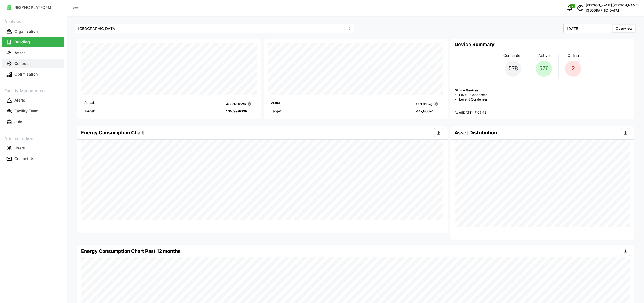 Image resolution: width=644 pixels, height=303 pixels. What do you see at coordinates (33, 90) in the screenshot?
I see `p: Facility Management` at bounding box center [33, 90].